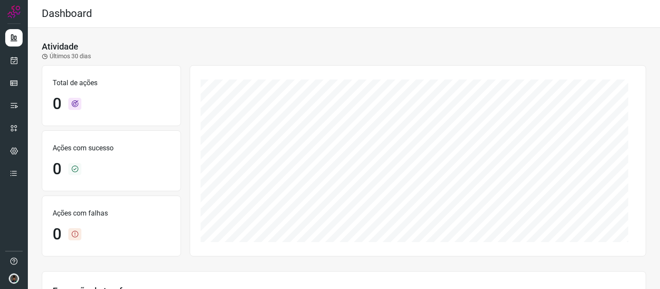  What do you see at coordinates (14, 12) in the screenshot?
I see `img: Logo` at bounding box center [14, 12].